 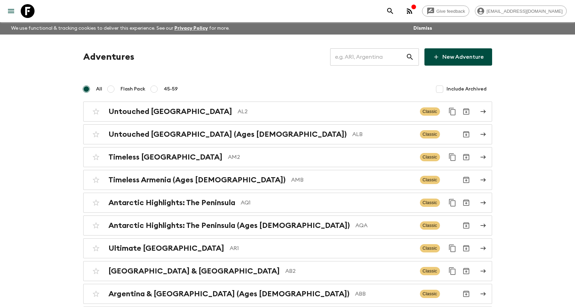 I want to click on input: e.g. AR1, Argentina, so click(x=368, y=57).